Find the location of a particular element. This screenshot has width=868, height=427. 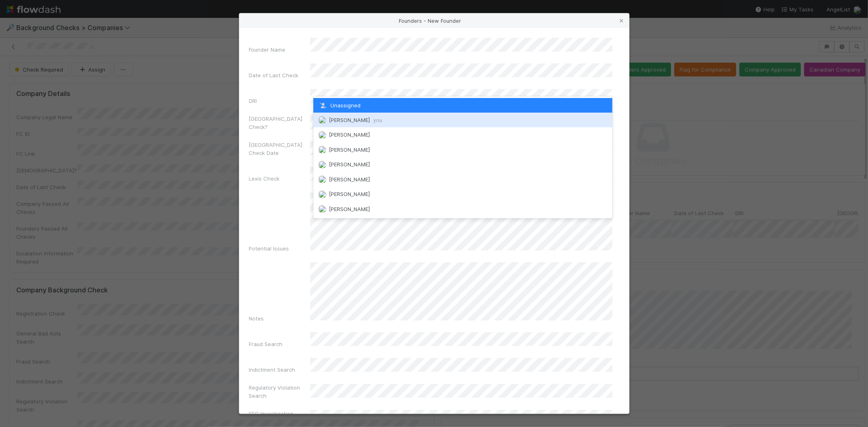

div: Founders - New Founder is located at coordinates (434, 21).